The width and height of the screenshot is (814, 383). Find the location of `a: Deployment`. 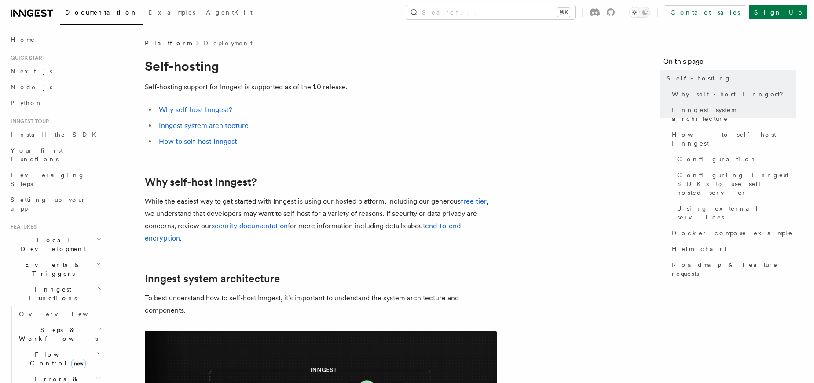

a: Deployment is located at coordinates (228, 43).